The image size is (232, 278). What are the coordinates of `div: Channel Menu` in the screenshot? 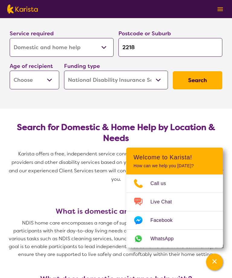 It's located at (175, 198).